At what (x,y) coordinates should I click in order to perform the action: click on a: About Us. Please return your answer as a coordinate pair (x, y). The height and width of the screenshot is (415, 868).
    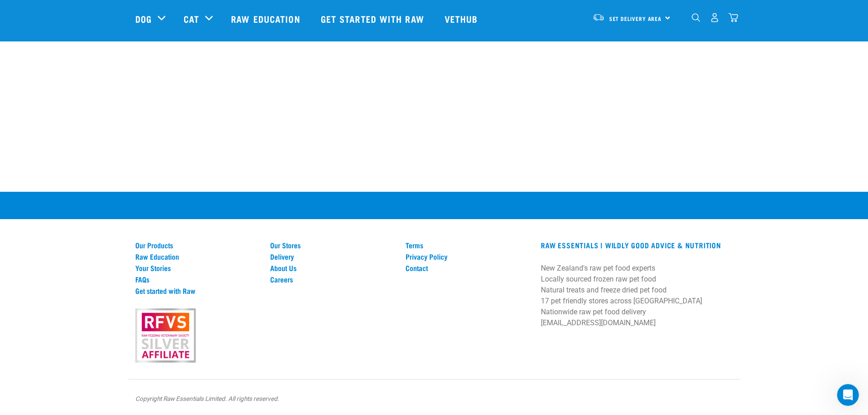
    Looking at the image, I should click on (332, 268).